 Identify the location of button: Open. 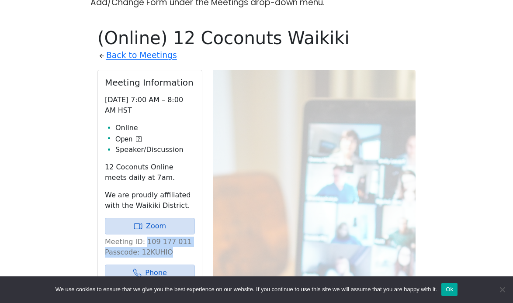
(128, 139).